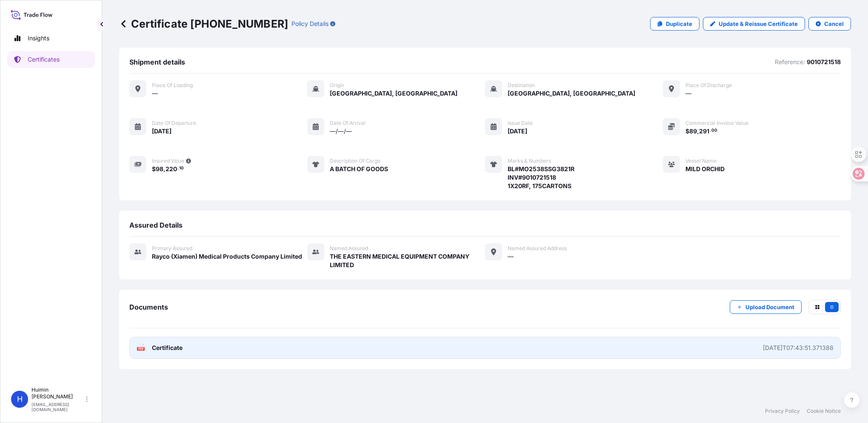 The image size is (868, 423). Describe the element at coordinates (823, 411) in the screenshot. I see `a: Cookie Notice` at that location.